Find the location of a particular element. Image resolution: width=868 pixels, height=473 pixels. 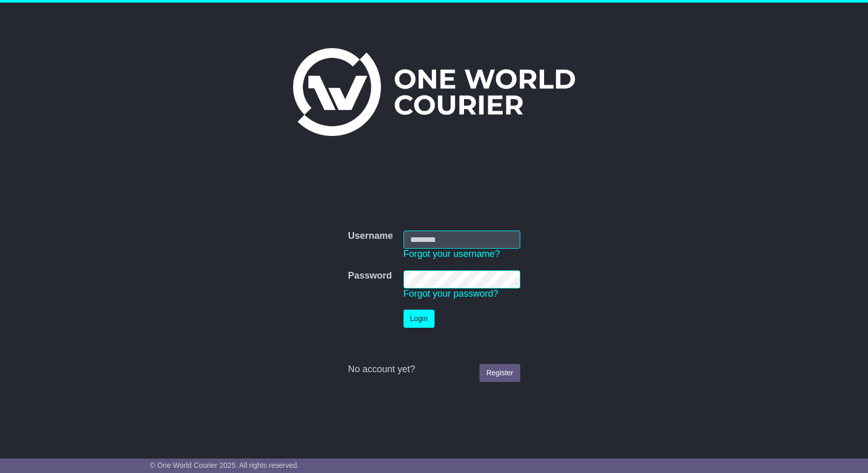

a: Forgot your username? is located at coordinates (452, 254).